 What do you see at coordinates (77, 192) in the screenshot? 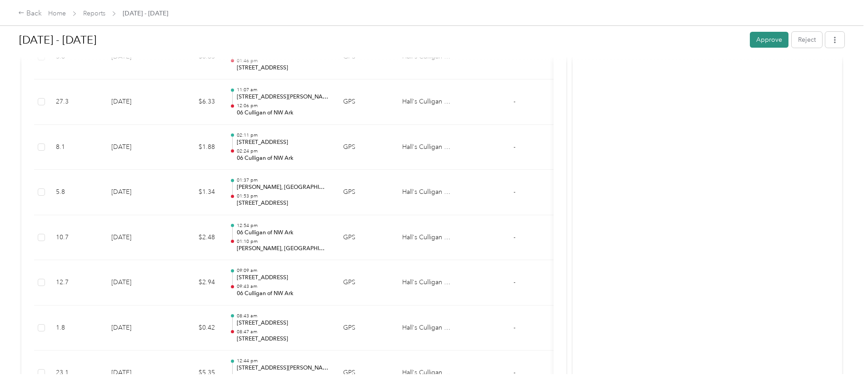
I see `td: 5.8` at bounding box center [77, 192].